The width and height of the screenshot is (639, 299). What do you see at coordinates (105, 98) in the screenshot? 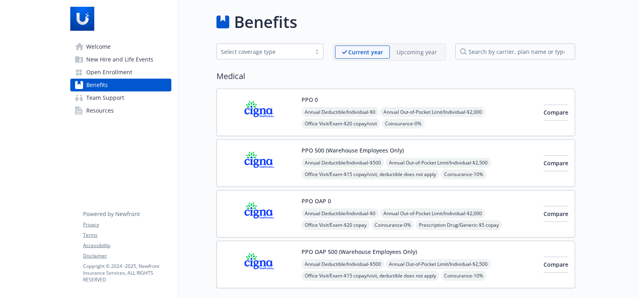
I see `span: Team Support` at bounding box center [105, 98].